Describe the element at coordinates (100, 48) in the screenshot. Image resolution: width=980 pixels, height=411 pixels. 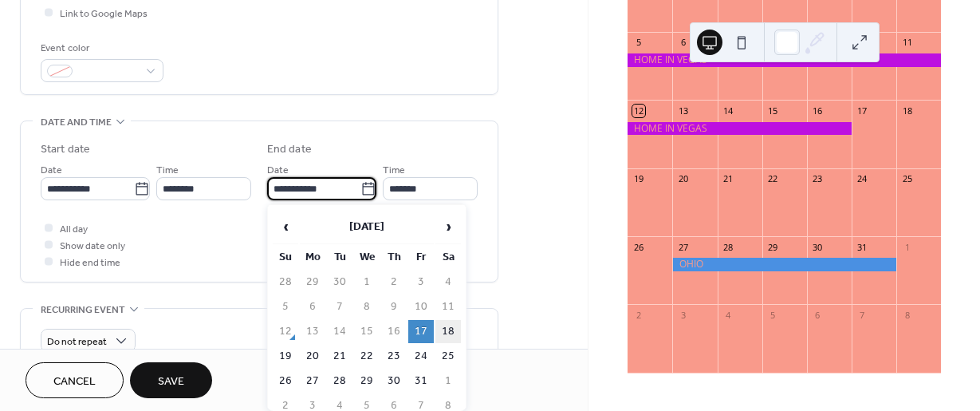
I see `div: Event color` at that location.